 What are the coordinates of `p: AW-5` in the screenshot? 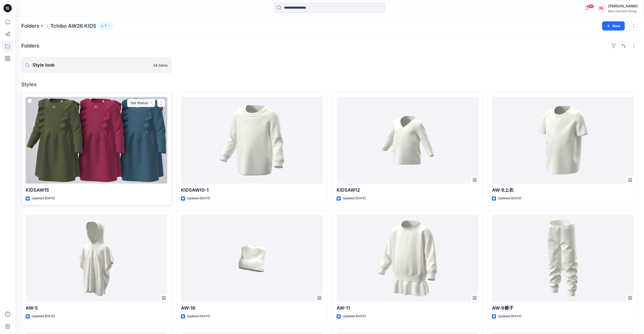 It's located at (96, 308).